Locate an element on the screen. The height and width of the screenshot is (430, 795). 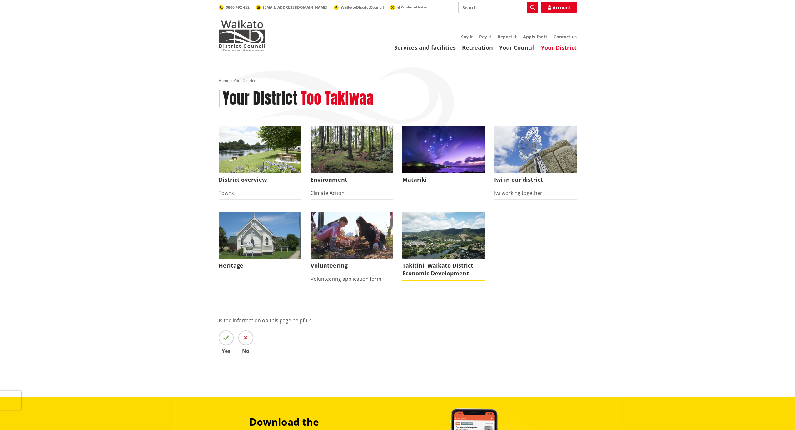
span: Volunteering is located at coordinates (352, 266).